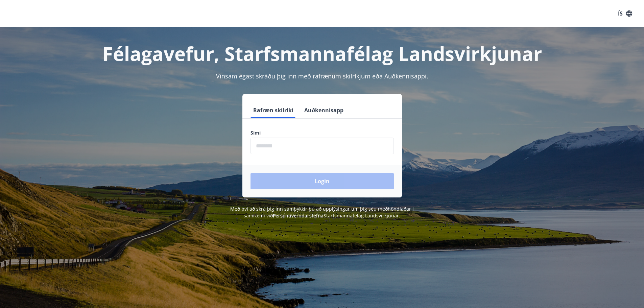 The width and height of the screenshot is (644, 308). I want to click on span: Vinsamlegast skráðu þig inn með rafrænum skilríkjum eða Auðkennisappi., so click(322, 76).